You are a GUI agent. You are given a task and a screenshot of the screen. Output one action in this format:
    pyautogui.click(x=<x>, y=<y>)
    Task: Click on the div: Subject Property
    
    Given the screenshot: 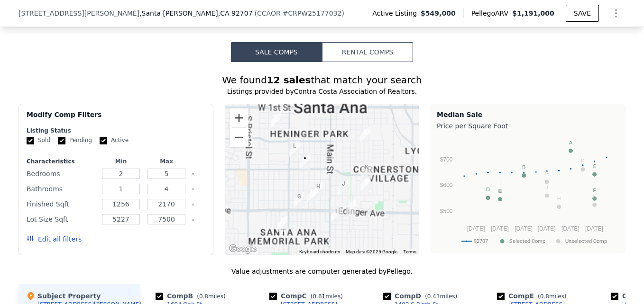 What is the action you would take?
    pyautogui.click(x=63, y=296)
    